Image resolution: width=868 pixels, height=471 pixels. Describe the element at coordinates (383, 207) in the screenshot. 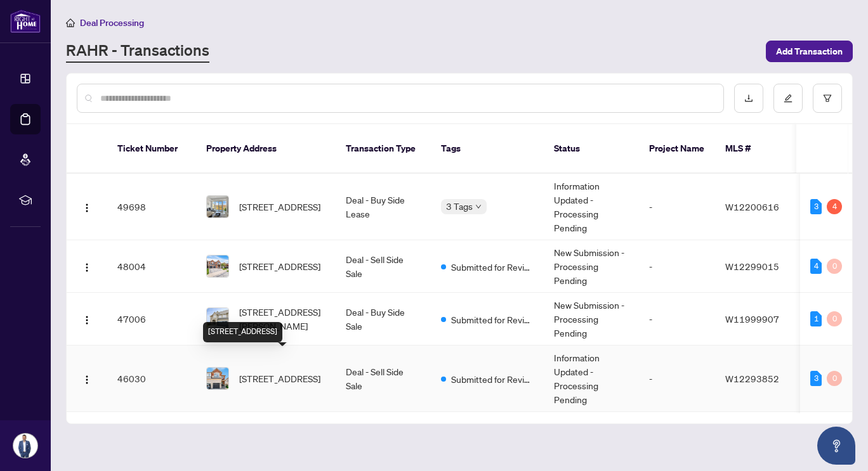

I see `td: Deal - Buy Side Lease` at that location.